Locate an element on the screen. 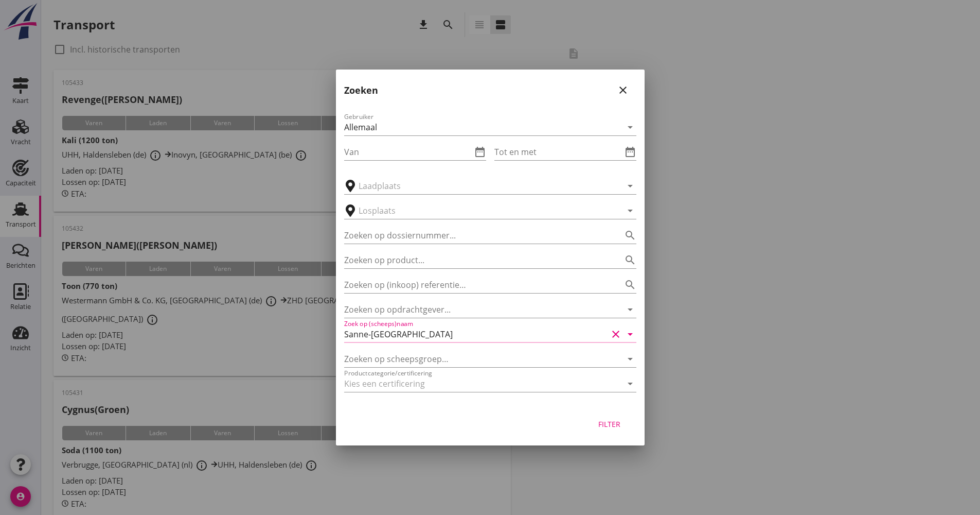 This screenshot has height=515, width=980. input: Losplaats is located at coordinates (483, 210).